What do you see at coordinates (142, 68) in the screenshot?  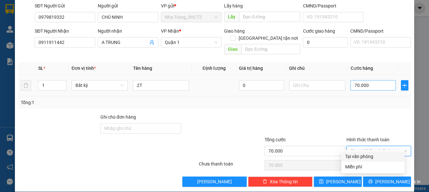 I see `span: Tên hàng` at bounding box center [142, 68].